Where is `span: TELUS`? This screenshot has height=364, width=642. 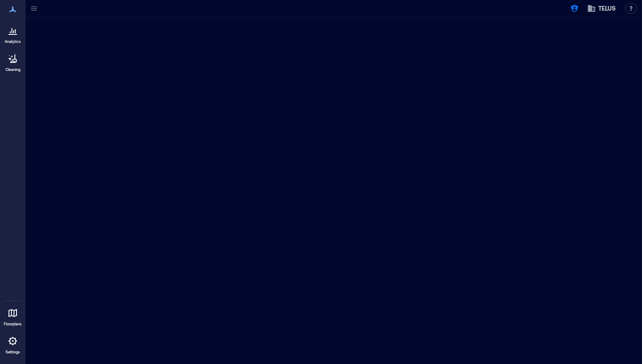 span: TELUS is located at coordinates (607, 8).